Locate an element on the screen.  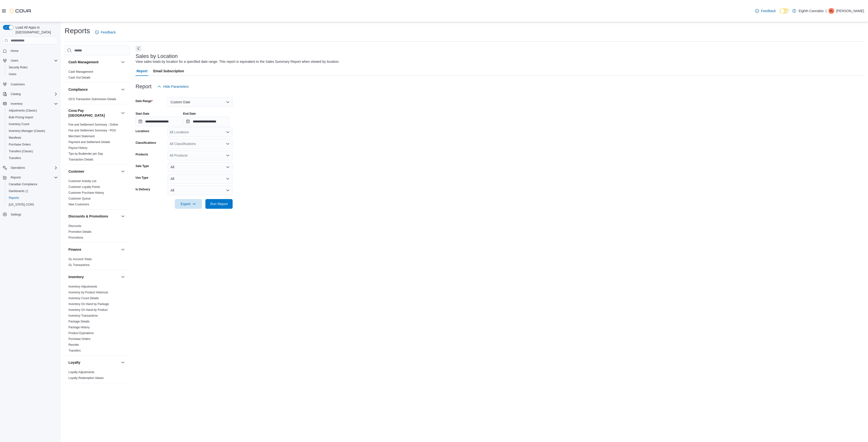
button: Inventory Manager (Classic) is located at coordinates (33, 131).